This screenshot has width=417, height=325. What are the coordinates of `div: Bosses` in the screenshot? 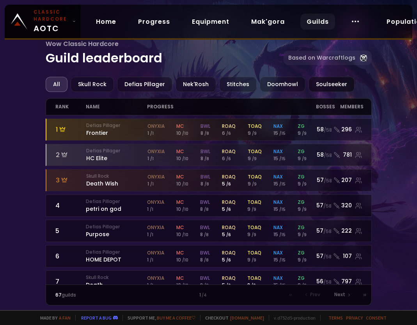 It's located at (328, 107).